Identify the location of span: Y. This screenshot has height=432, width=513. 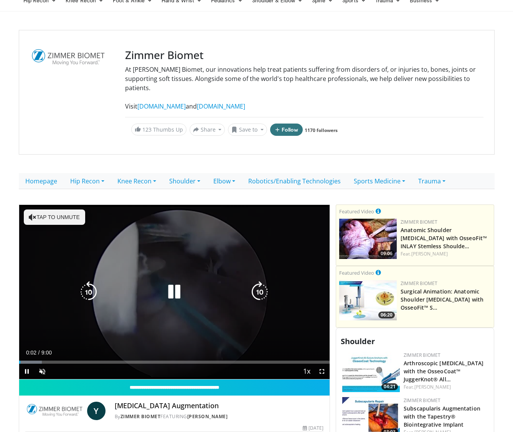
(96, 411).